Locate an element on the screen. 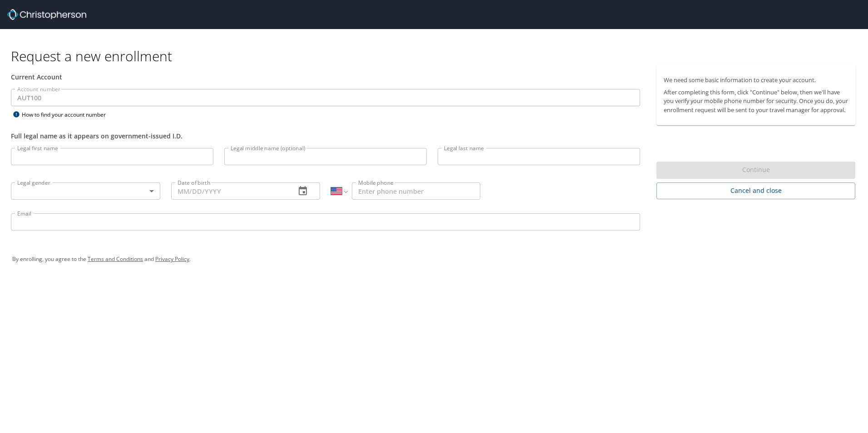  input: Enter phone number is located at coordinates (416, 191).